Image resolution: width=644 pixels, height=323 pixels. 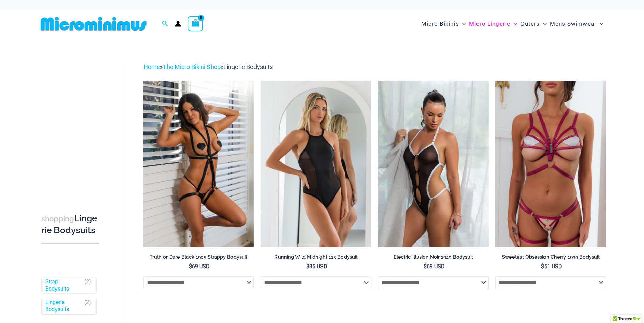 I want to click on h2: Sweetest Obsession Cherry 1939 Bodysuit, so click(x=551, y=257).